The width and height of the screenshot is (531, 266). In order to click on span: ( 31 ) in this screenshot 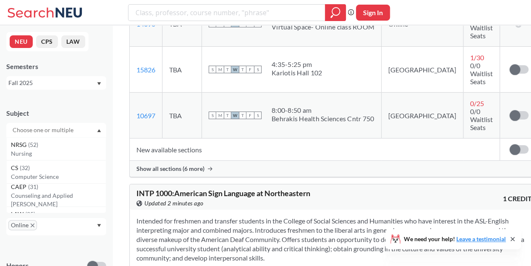, I will do `click(33, 186)`.